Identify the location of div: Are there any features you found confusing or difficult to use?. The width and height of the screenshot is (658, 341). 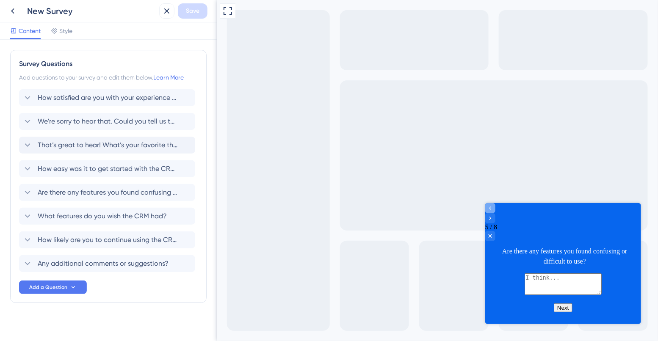
(80, 53).